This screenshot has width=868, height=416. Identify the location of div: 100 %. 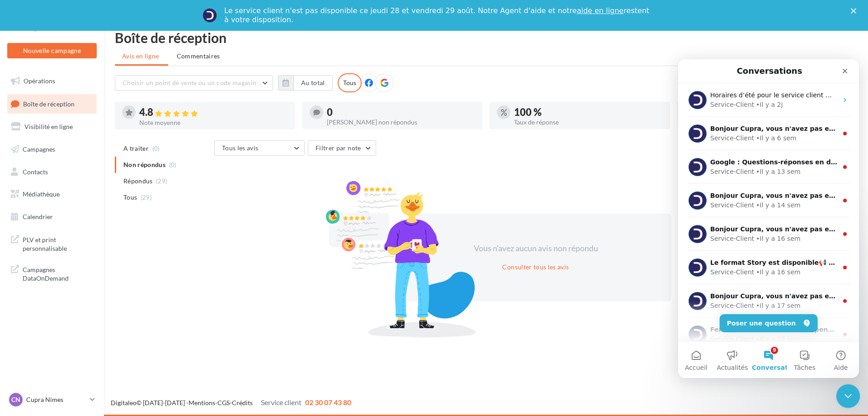
(588, 112).